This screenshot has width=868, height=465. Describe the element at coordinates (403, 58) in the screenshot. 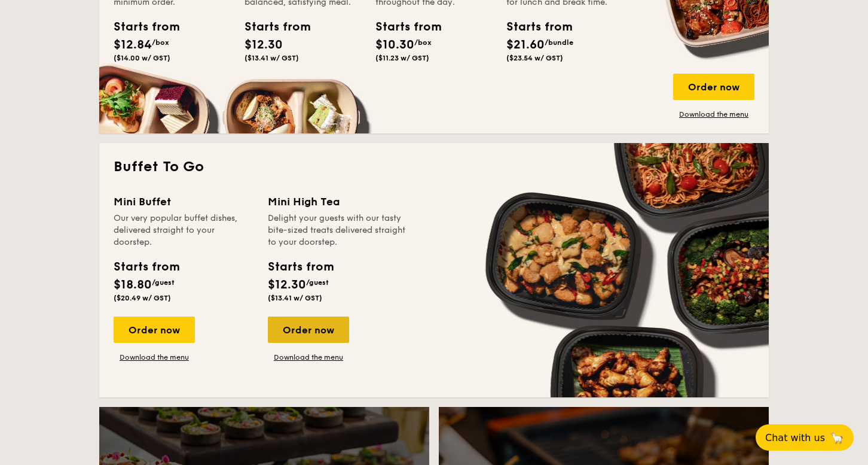

I see `span: ($11.23 w/ GST)` at that location.